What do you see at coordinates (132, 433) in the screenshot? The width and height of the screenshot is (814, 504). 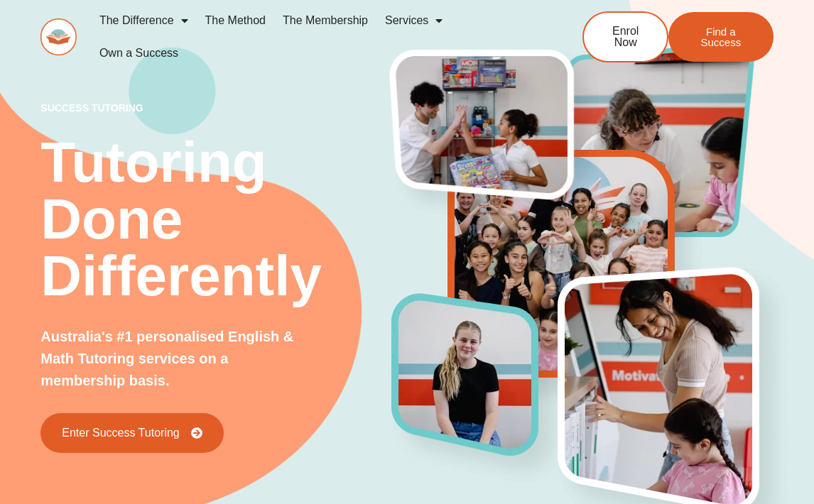 I see `a: Enter Success Tutoring` at bounding box center [132, 433].